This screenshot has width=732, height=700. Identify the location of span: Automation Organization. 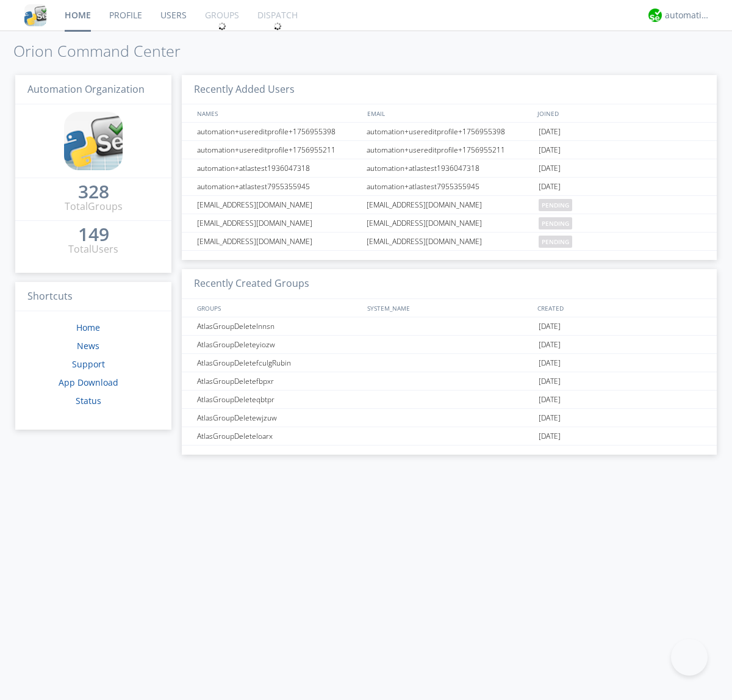
(86, 89).